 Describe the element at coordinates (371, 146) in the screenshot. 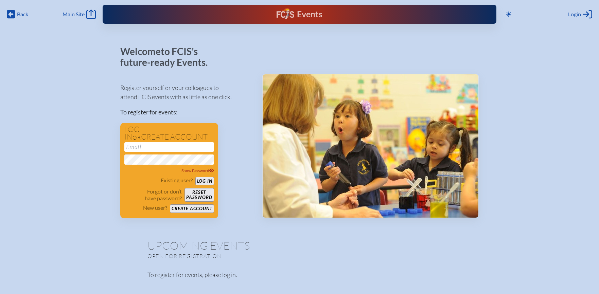

I see `img: Events` at that location.